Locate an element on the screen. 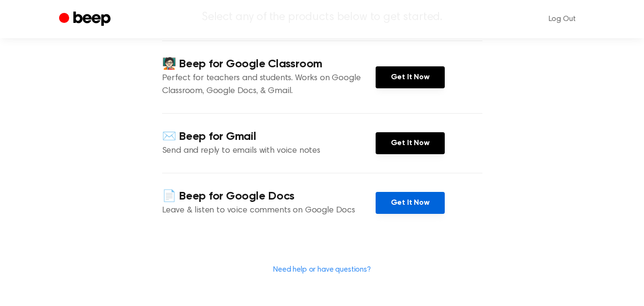  a: Need help or have questions? is located at coordinates (322, 270).